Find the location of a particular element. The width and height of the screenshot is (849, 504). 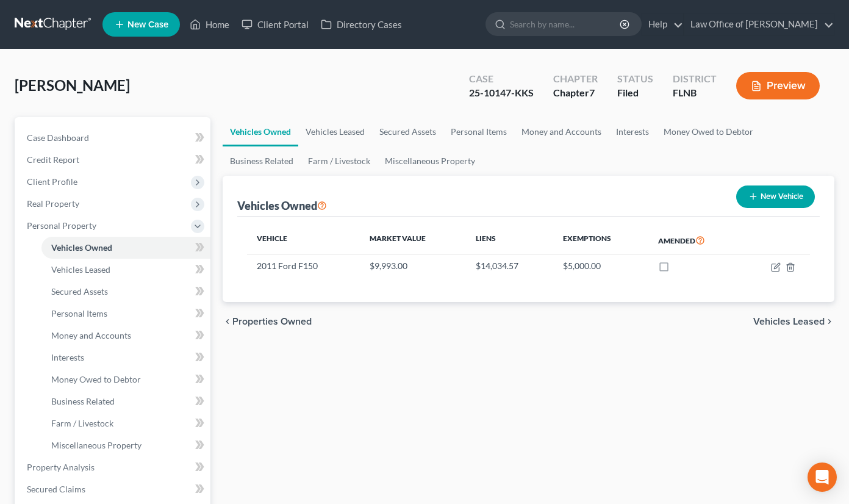

span: Case Dashboard is located at coordinates (58, 137).